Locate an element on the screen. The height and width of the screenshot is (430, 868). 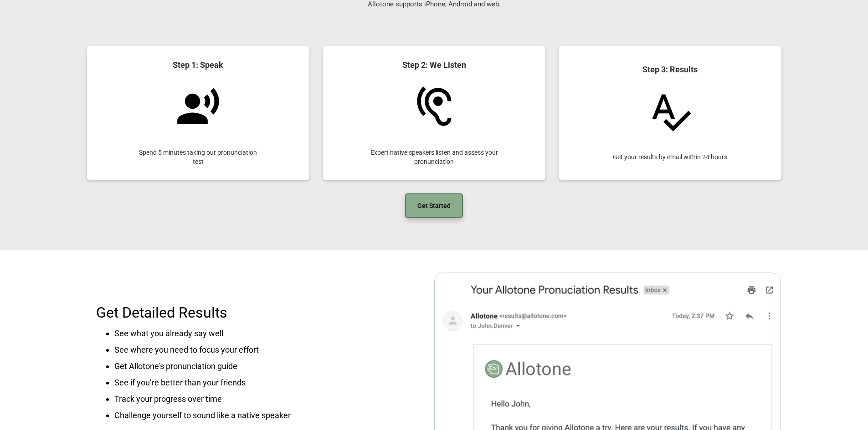
h4: Step 1: Speak is located at coordinates (198, 65).